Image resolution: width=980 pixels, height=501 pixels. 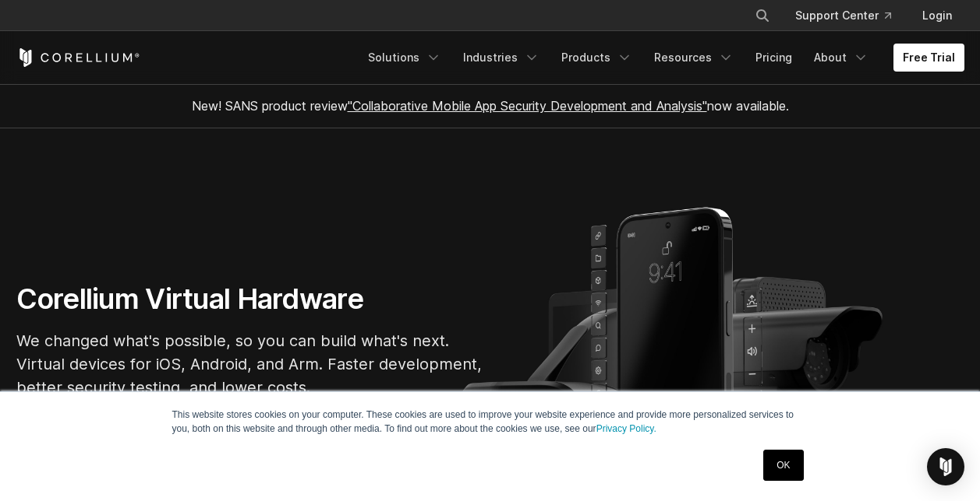 What do you see at coordinates (250, 365) in the screenshot?
I see `p: We changed what's possible, so you can build what's next. Virtual devices for iOS, Android, and A...` at bounding box center [250, 365].